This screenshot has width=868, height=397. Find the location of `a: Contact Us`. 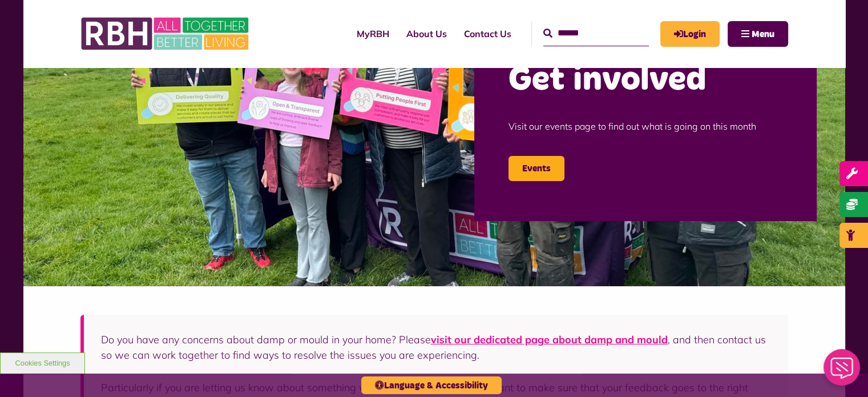

a: Contact Us is located at coordinates (488, 34).